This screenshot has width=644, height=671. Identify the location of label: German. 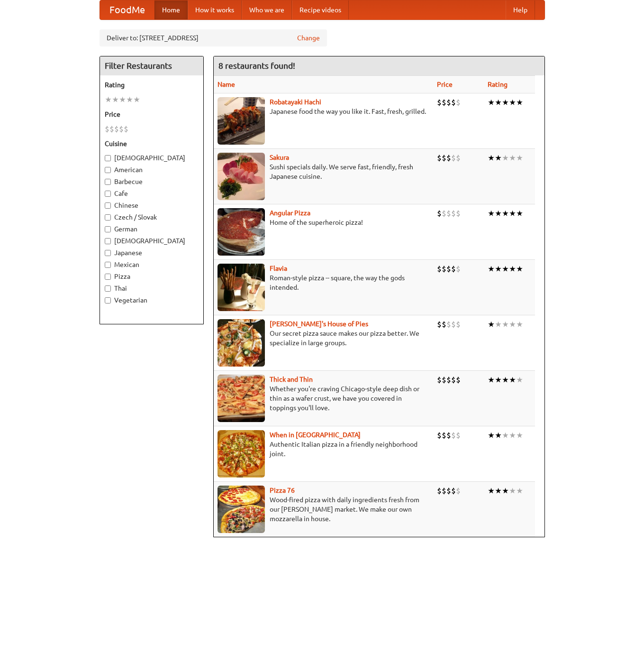
(151, 229).